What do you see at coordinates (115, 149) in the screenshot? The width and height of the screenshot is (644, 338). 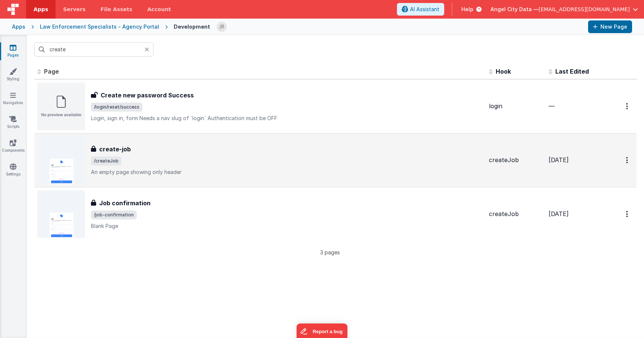 I see `h3: create-job` at bounding box center [115, 149].